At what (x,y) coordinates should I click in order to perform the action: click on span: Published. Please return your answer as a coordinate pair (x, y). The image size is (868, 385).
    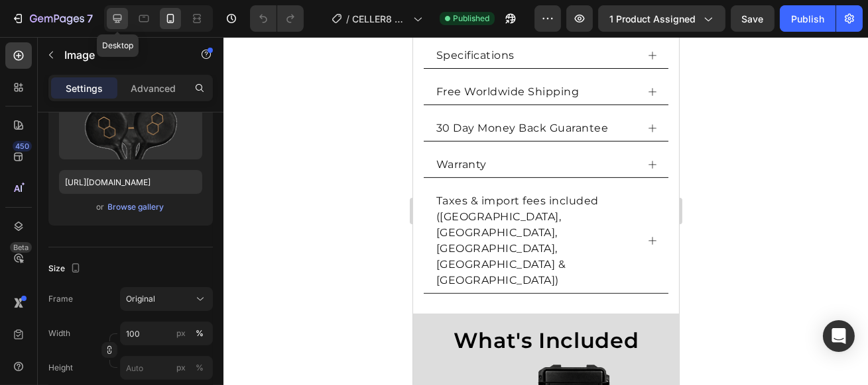
    Looking at the image, I should click on (470, 19).